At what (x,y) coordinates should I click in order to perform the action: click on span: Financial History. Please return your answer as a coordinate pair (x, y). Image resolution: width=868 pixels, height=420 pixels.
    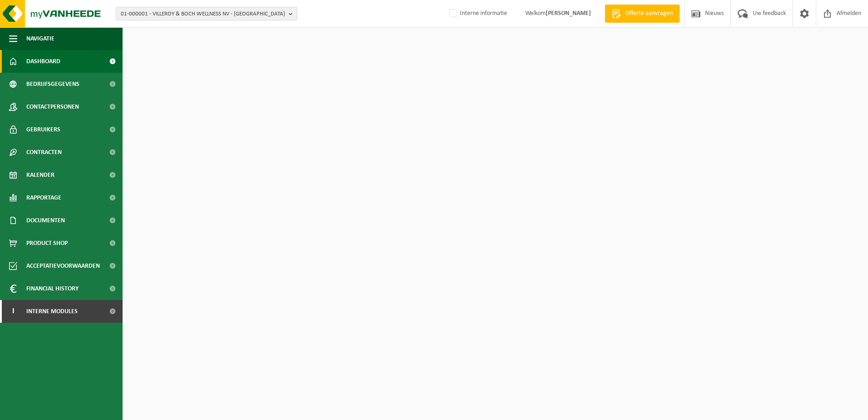
    Looking at the image, I should click on (52, 289).